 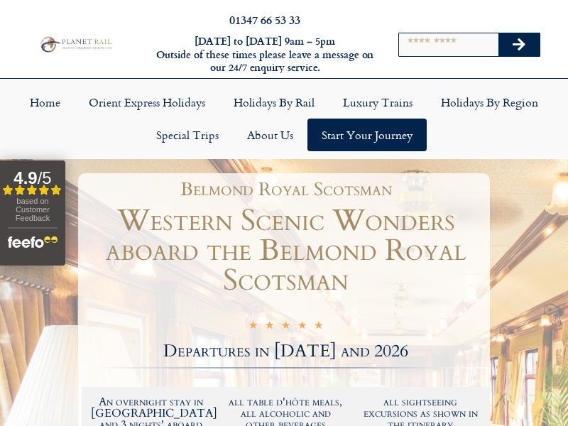 What do you see at coordinates (147, 102) in the screenshot?
I see `a: Orient Express Holidays` at bounding box center [147, 102].